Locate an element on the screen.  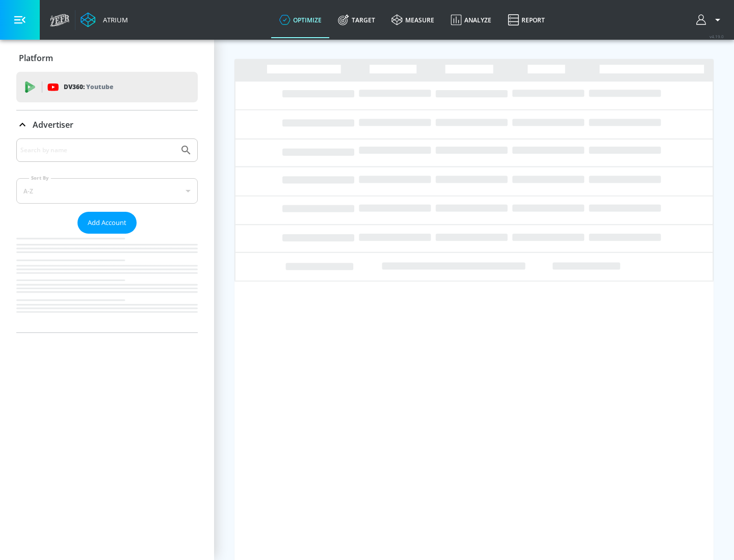
nav: list of Advertiser is located at coordinates (107, 283).